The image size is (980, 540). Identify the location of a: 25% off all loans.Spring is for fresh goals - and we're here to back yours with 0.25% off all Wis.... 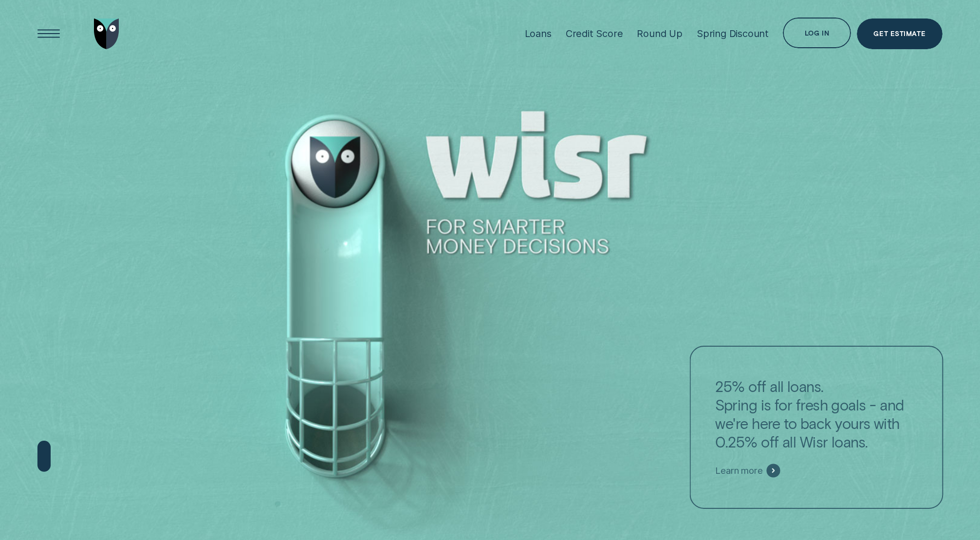
(816, 427).